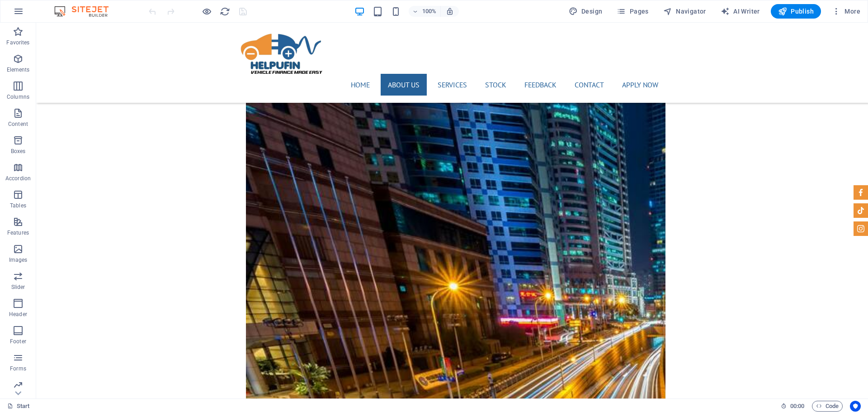  What do you see at coordinates (846, 11) in the screenshot?
I see `button: More` at bounding box center [846, 11].